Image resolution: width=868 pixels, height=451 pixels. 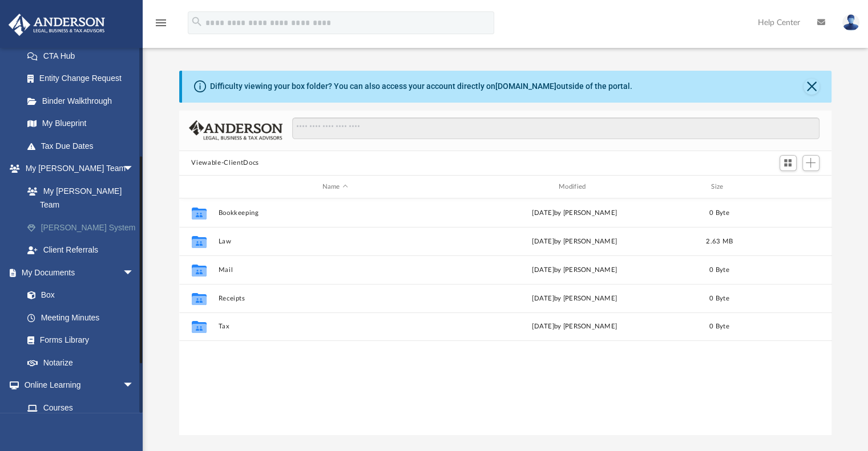 What do you see at coordinates (77, 296) in the screenshot?
I see `a: Box` at bounding box center [77, 296].